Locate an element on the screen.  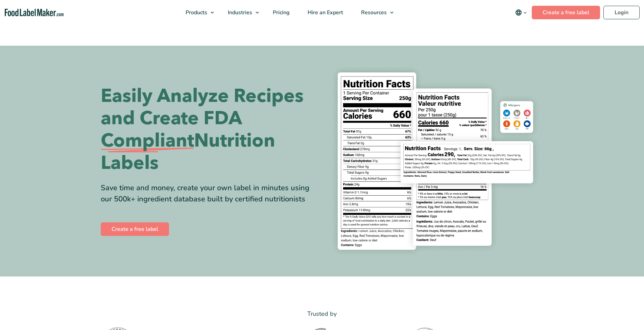
div: Save time and money, create your own label in minutes using our 500k+ ingredient database built b... is located at coordinates (209, 193).